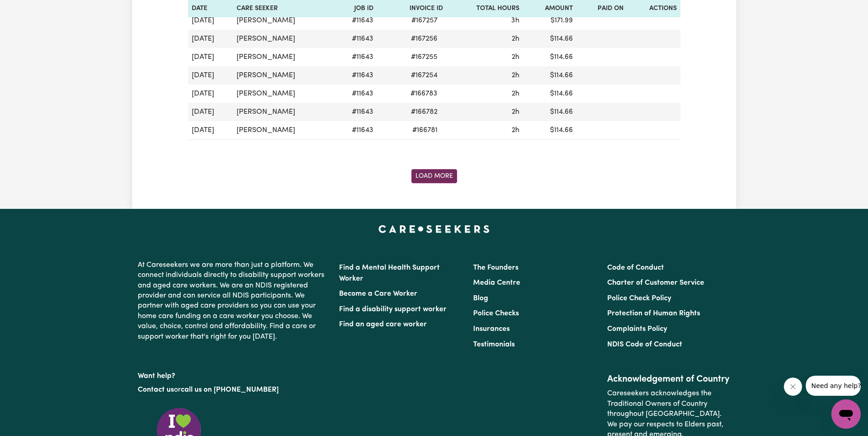  I want to click on span: # 166782, so click(424, 112).